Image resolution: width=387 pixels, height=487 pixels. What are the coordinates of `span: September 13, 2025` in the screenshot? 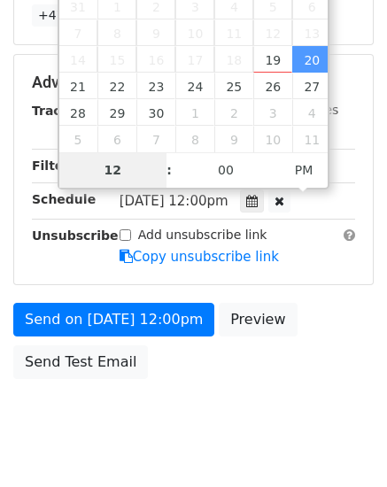 It's located at (311, 33).